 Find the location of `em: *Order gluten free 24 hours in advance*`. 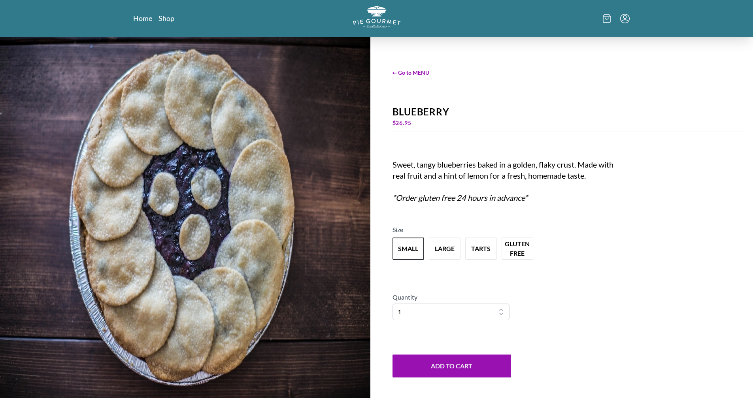

em: *Order gluten free 24 hours in advance* is located at coordinates (460, 198).